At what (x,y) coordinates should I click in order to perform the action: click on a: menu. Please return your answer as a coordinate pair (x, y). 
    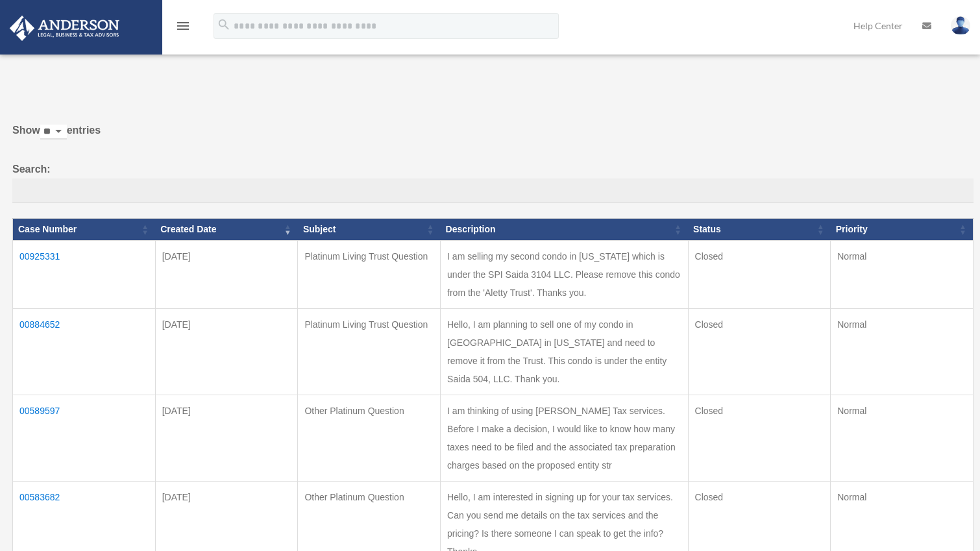
    Looking at the image, I should click on (183, 28).